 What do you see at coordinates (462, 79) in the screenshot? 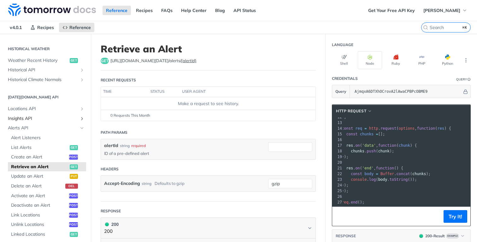
I see `div: Query` at bounding box center [462, 79].